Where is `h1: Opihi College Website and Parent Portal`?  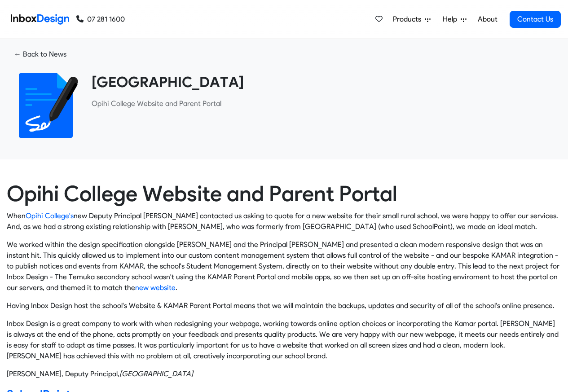
h1: Opihi College Website and Parent Portal is located at coordinates (284, 194).